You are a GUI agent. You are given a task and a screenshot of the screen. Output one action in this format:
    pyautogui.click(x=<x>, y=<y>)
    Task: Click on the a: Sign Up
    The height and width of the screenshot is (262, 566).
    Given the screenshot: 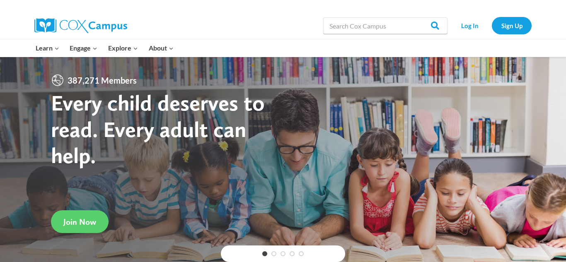 What is the action you would take?
    pyautogui.click(x=511, y=25)
    